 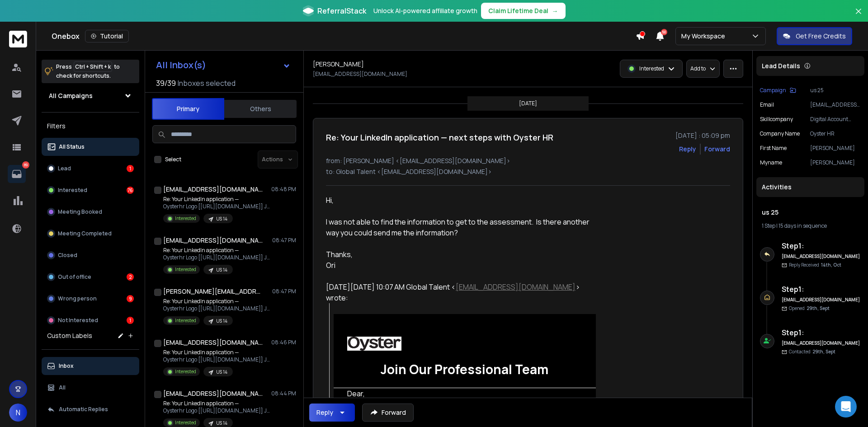 What do you see at coordinates (26, 165) in the screenshot?
I see `p: 89` at bounding box center [26, 165].